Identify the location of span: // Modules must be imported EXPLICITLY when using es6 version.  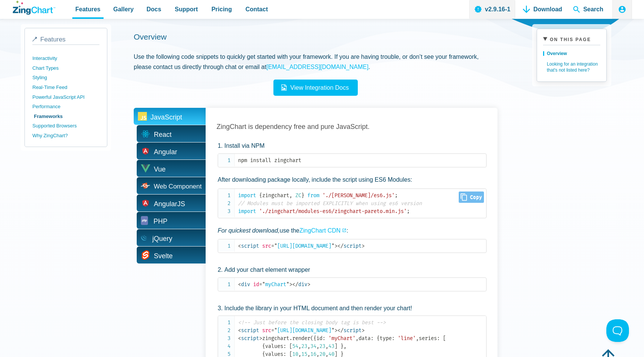
(330, 204).